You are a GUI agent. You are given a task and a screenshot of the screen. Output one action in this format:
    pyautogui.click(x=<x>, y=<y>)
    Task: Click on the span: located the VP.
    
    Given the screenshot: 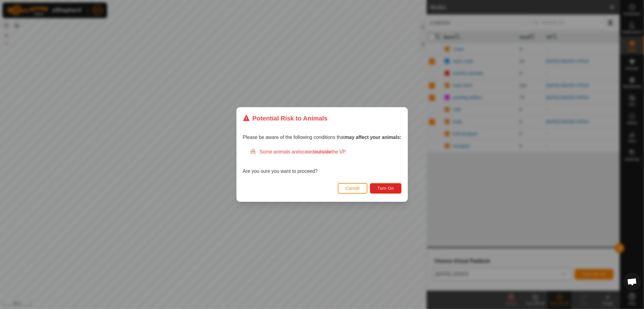 What is the action you would take?
    pyautogui.click(x=323, y=151)
    